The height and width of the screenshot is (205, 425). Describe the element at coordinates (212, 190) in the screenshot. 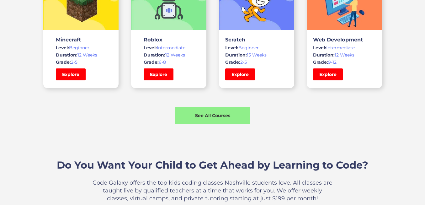

I see `p: Code Galaxy offers the top kids coding classes Nashville students love. All classes are taught li...` at that location.